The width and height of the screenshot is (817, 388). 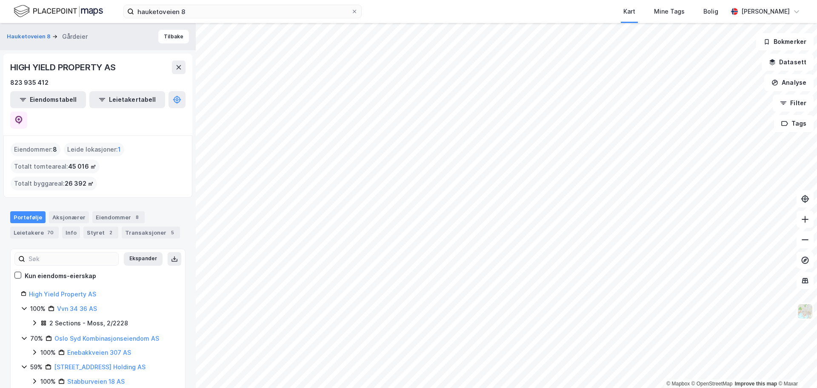 What do you see at coordinates (28, 217) in the screenshot?
I see `div: Portefølje` at bounding box center [28, 217].